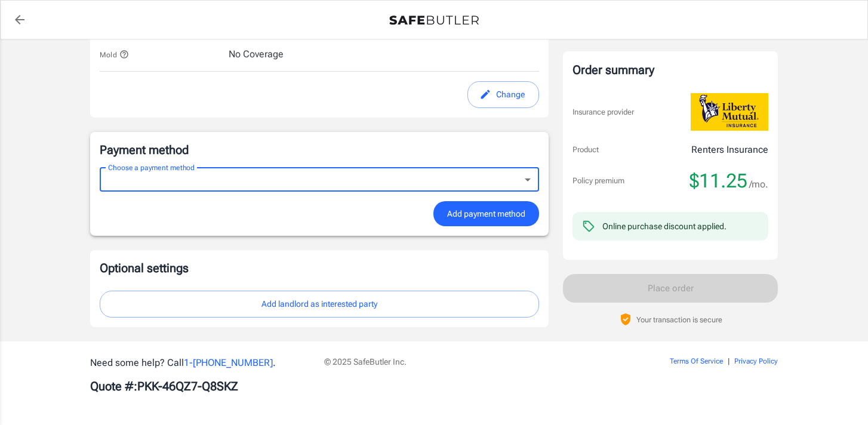 This screenshot has height=425, width=868. I want to click on button: Mold, so click(114, 54).